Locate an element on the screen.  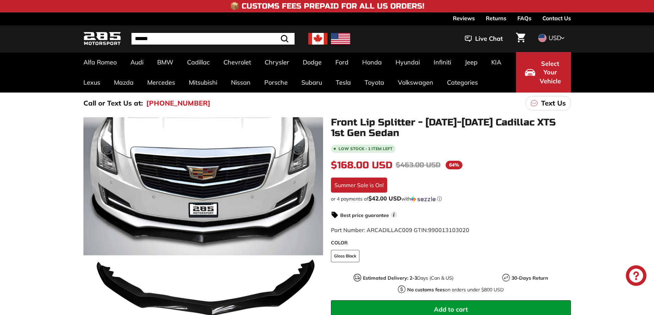
strong: Estimated Delivery: 2-3 is located at coordinates (390, 278).